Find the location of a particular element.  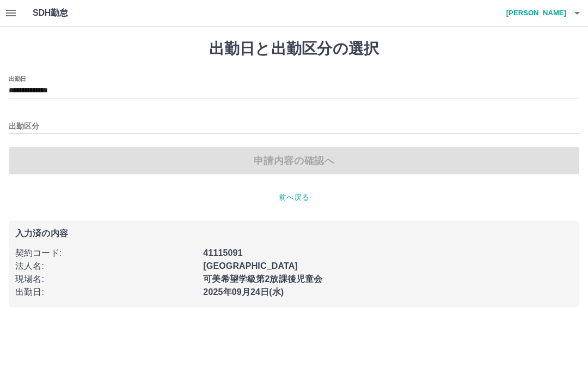

p: 入力済の内容 is located at coordinates (294, 234).